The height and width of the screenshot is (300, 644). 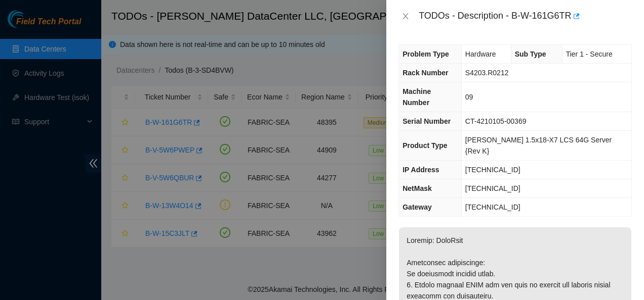 What do you see at coordinates (426, 121) in the screenshot?
I see `span: Serial Number` at bounding box center [426, 121].